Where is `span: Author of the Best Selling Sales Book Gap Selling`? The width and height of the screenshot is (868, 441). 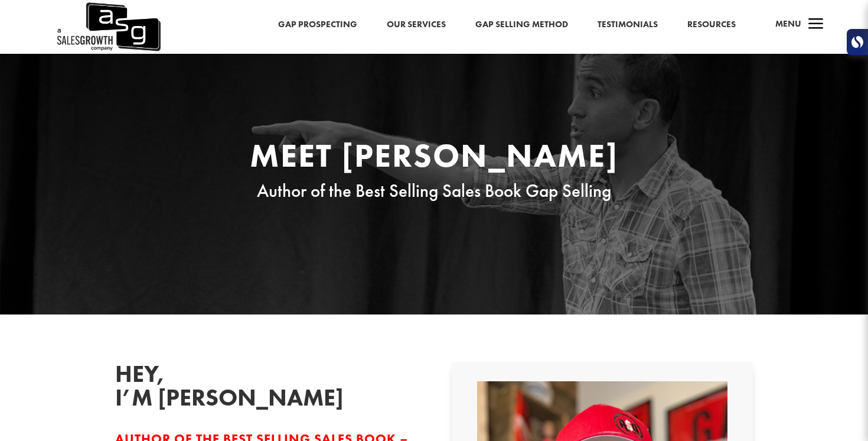 span: Author of the Best Selling Sales Book Gap Selling is located at coordinates (434, 190).